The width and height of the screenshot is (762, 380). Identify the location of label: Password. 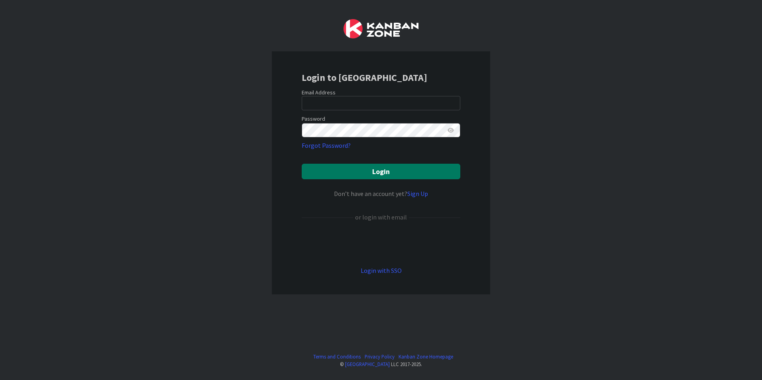
(313, 119).